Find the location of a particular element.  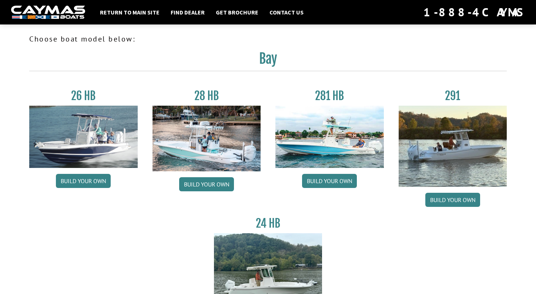

h3: 28 HB is located at coordinates (207, 96).